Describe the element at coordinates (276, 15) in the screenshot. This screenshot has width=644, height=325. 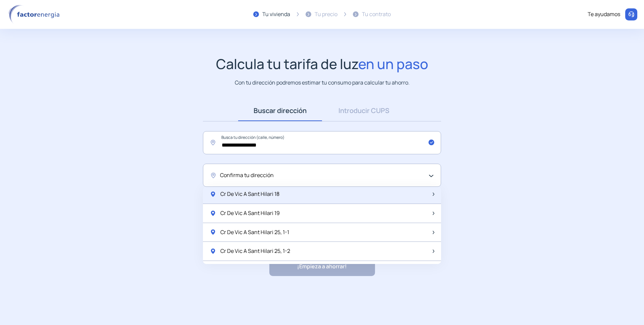
I see `div: Tu vivienda` at that location.